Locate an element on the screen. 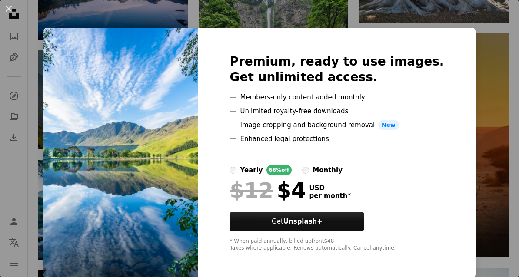 The image size is (519, 277). div: * When paid annually, billed upfront $48 Taxes where applicable. Renews automatically. Cancel any... is located at coordinates (337, 245).